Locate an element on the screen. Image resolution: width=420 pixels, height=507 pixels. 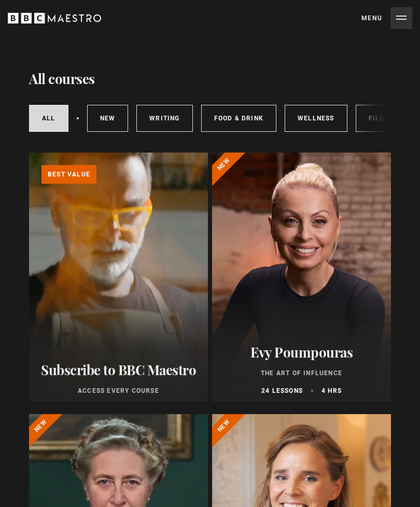
button: Toggle navigation is located at coordinates (387, 18).